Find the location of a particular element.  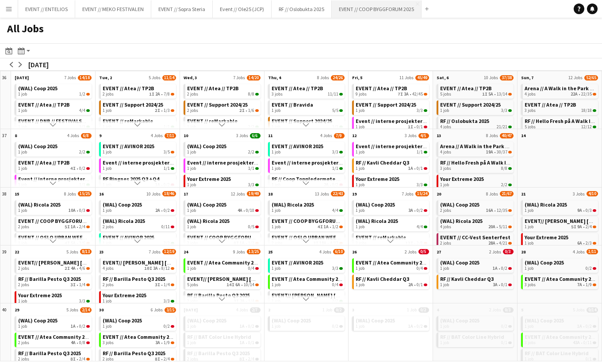

span: 2/4 is located at coordinates (589, 227).